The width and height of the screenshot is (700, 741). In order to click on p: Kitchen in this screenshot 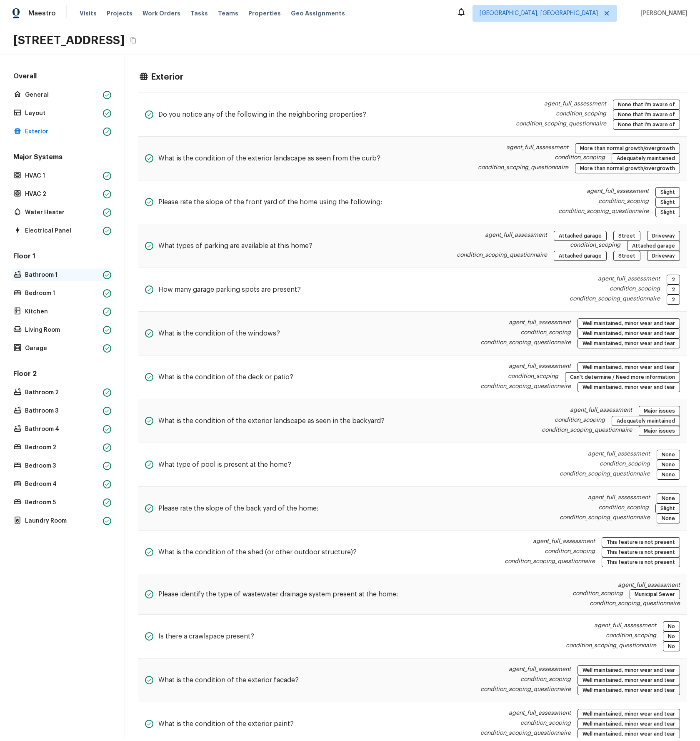, I will do `click(62, 311)`.